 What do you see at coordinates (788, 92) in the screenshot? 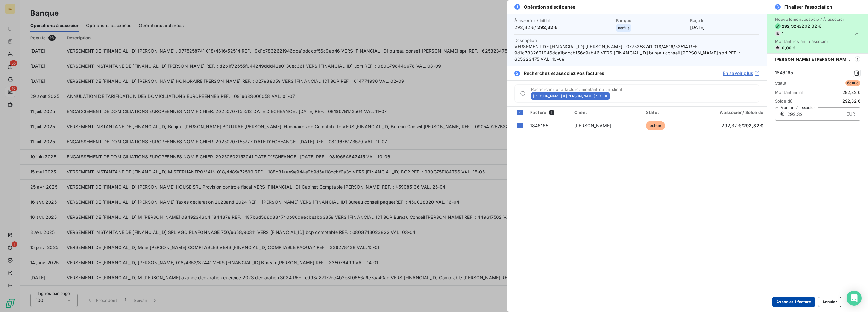
I see `span: Montant initial` at bounding box center [788, 92].